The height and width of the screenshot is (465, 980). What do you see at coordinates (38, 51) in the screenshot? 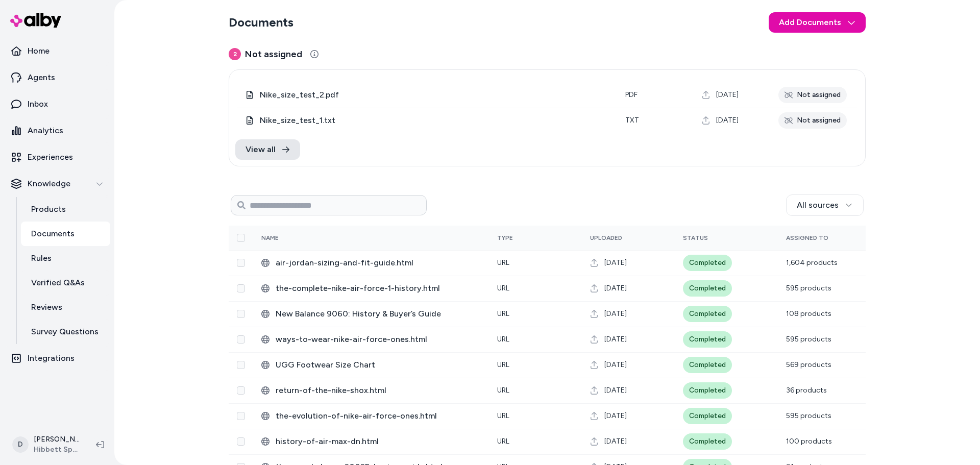
I see `p: Home` at bounding box center [38, 51].